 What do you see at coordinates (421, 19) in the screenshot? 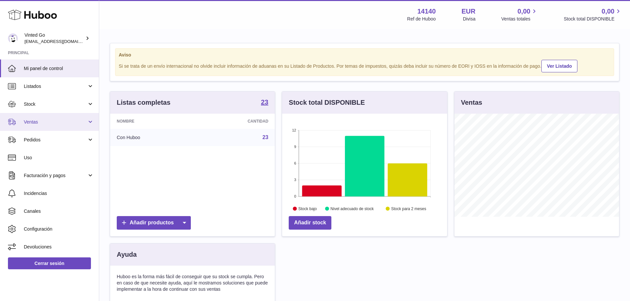
I see `div: Ref de Huboo` at bounding box center [421, 19].